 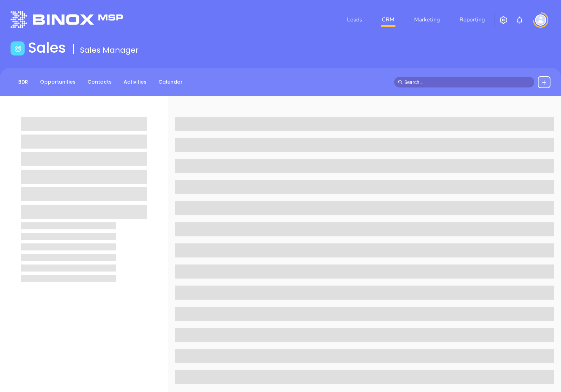 What do you see at coordinates (47, 48) in the screenshot?
I see `h1: Sales` at bounding box center [47, 48].